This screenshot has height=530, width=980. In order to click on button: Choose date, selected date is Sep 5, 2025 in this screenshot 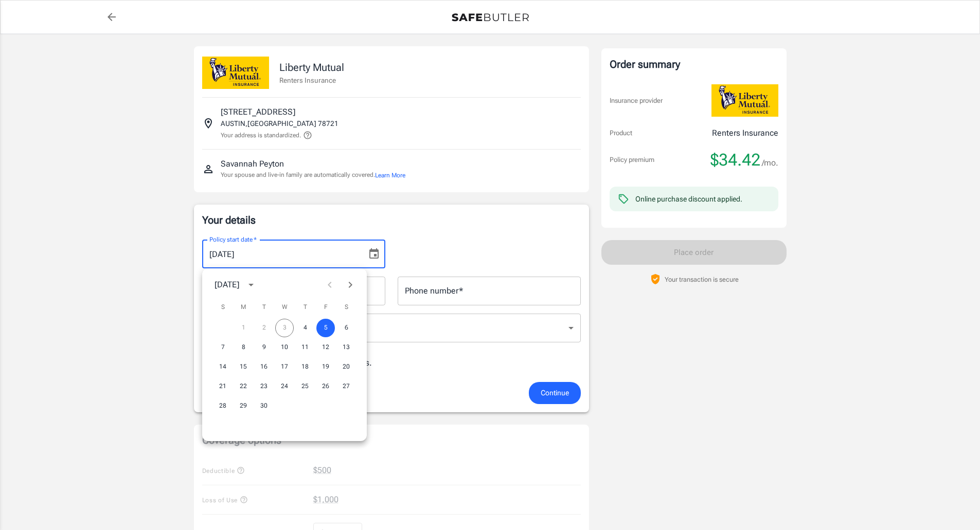, I will do `click(374, 254)`.